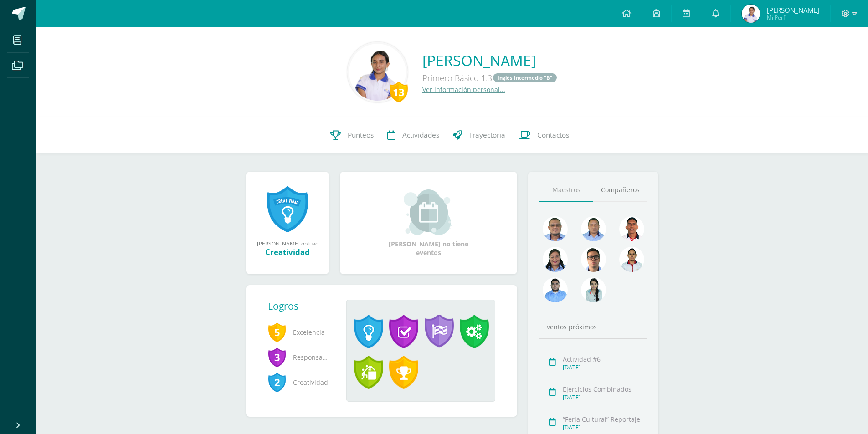  Describe the element at coordinates (300, 382) in the screenshot. I see `span: Creatividad` at that location.